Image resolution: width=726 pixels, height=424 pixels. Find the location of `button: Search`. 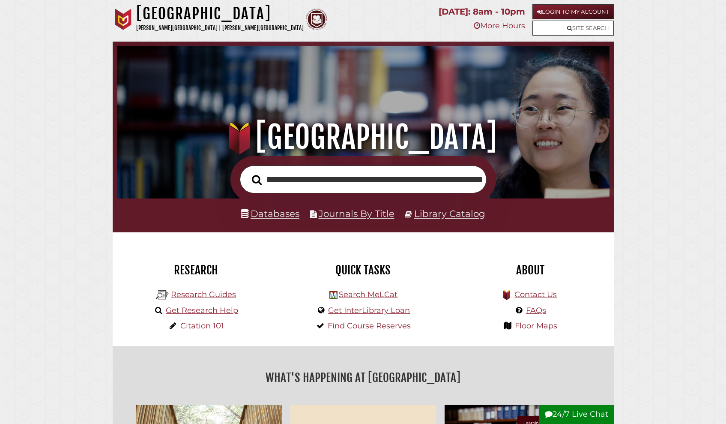

button: Search is located at coordinates (257, 180).